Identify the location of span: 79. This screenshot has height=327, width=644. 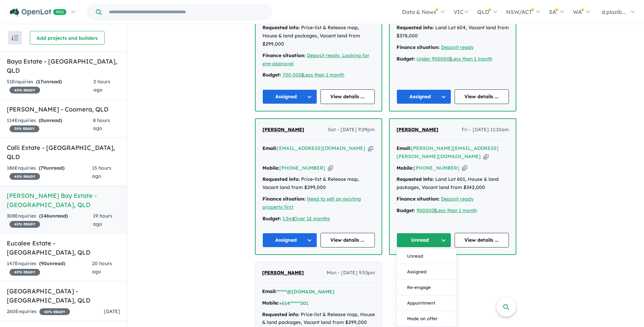
(43, 168).